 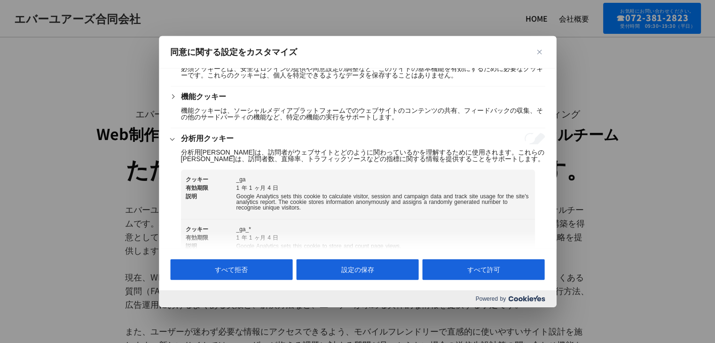 I want to click on button: 閉じる, so click(x=539, y=52).